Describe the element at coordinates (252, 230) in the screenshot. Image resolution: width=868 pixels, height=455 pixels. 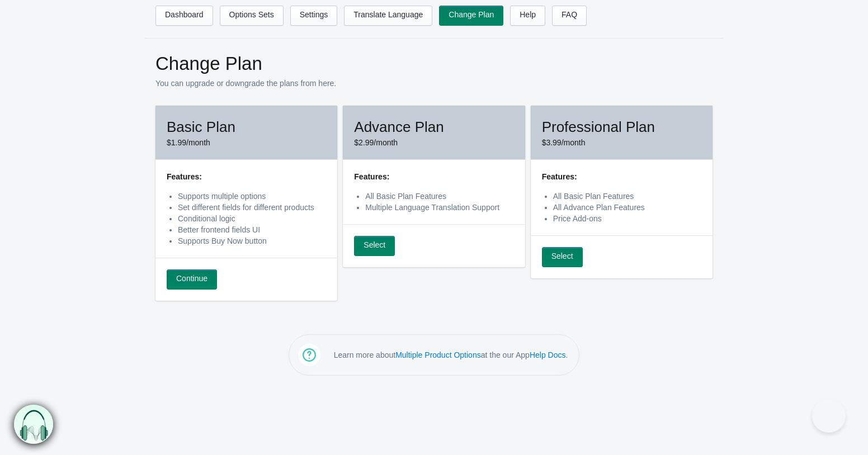
I see `li: Better frontend fields UI` at that location.